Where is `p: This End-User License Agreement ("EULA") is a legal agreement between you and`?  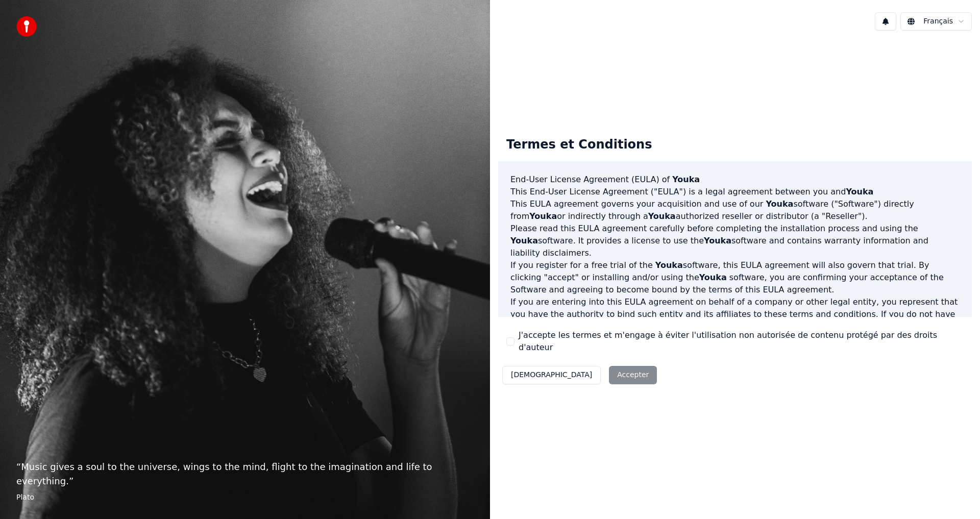
p: This End-User License Agreement ("EULA") is a legal agreement between you and is located at coordinates (735, 192).